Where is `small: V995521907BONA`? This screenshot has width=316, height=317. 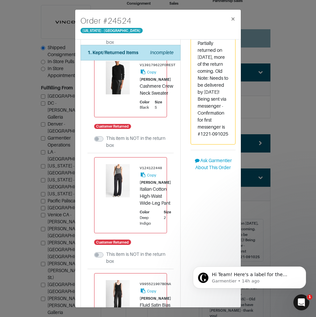 small: V995521907BONA is located at coordinates (155, 284).